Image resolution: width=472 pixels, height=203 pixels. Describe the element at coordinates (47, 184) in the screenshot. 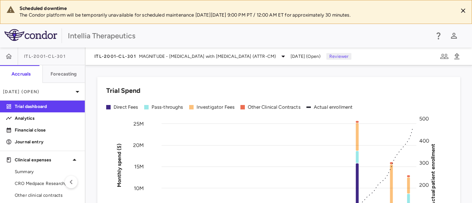

I see `span: CRO Medpace Research, Inc.` at that location.